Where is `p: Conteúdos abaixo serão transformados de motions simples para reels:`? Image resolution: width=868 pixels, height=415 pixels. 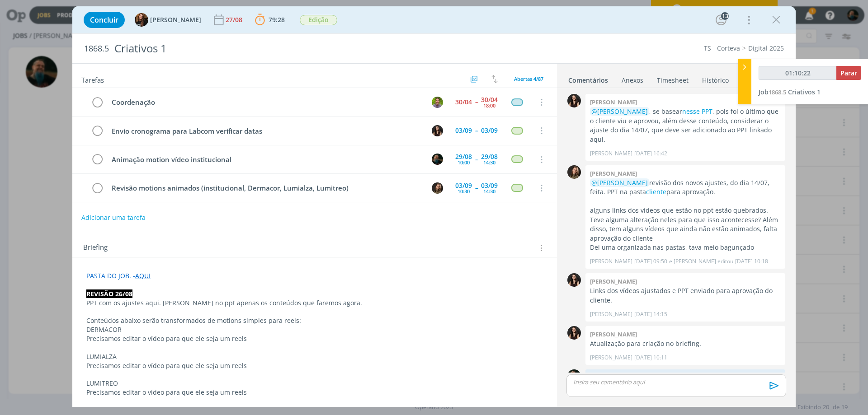
p: Conteúdos abaixo serão transformados de motions simples para reels: is located at coordinates (315, 321).